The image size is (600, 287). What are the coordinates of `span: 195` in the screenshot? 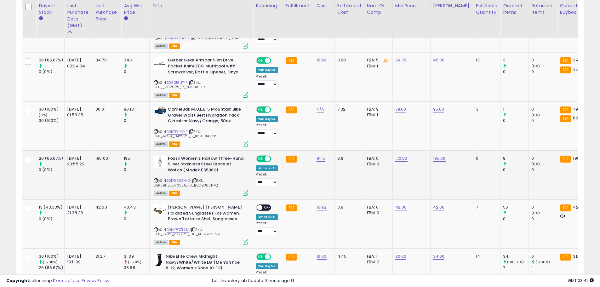 It's located at (576, 158).